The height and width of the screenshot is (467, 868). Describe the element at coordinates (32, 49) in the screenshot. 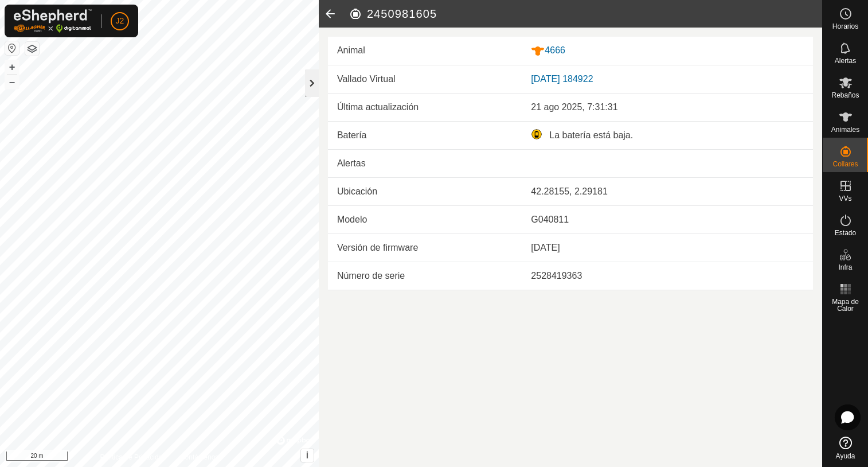

I see `button: Capas del Mapa` at that location.